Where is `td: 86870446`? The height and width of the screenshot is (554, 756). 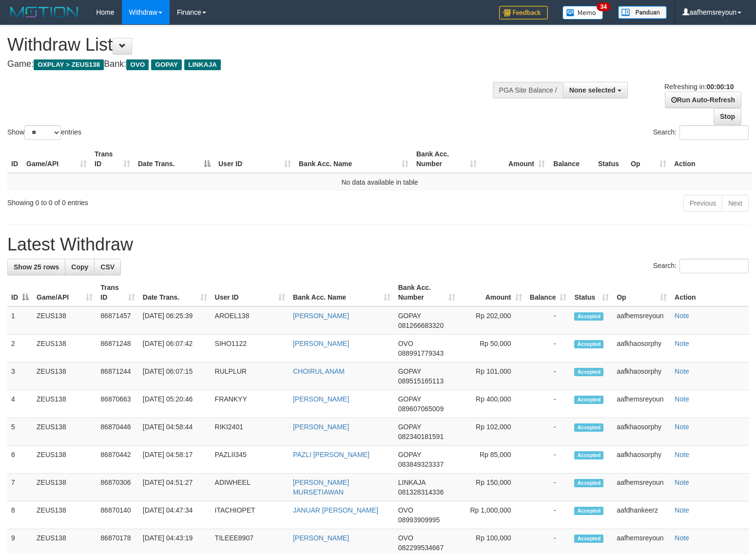 td: 86870446 is located at coordinates (118, 432).